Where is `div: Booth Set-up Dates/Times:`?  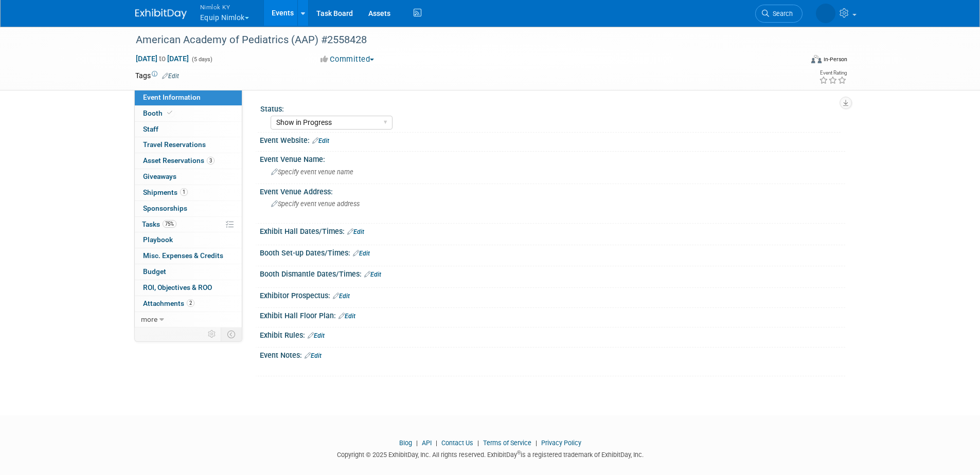 div: Booth Set-up Dates/Times: is located at coordinates (552, 252).